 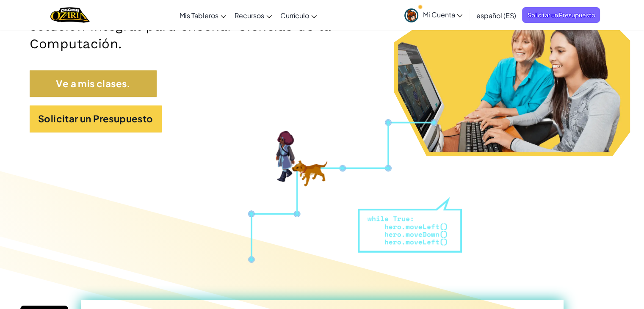 What do you see at coordinates (295, 15) in the screenshot?
I see `span: Currículo` at bounding box center [295, 15].